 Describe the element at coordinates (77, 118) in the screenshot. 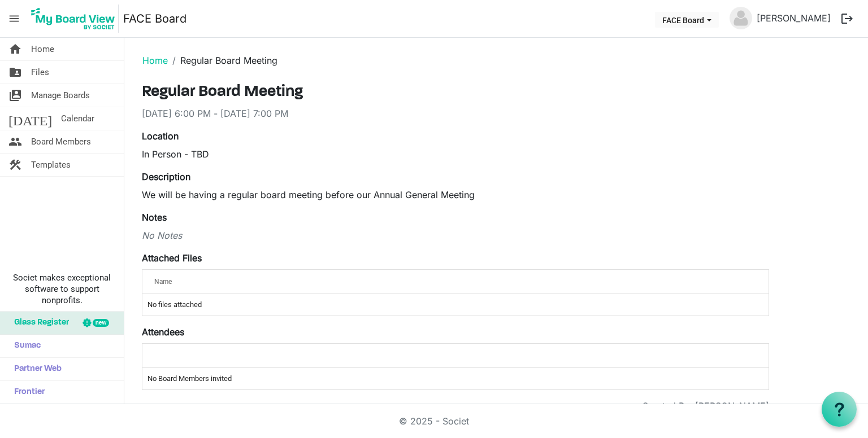

I see `span: Calendar` at that location.